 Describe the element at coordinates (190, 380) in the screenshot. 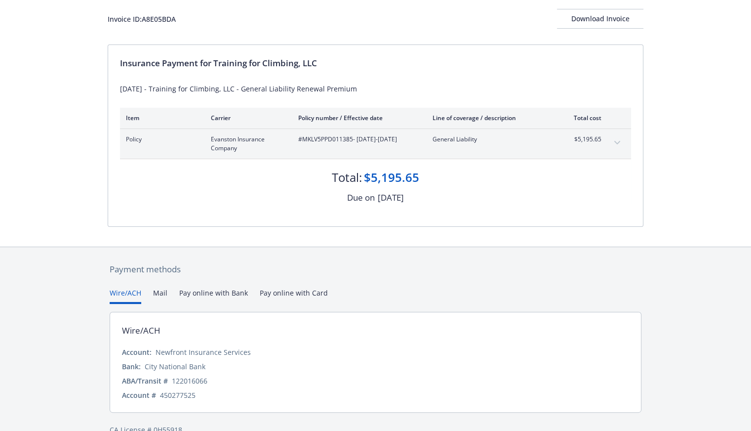

I see `div: 122016066` at that location.